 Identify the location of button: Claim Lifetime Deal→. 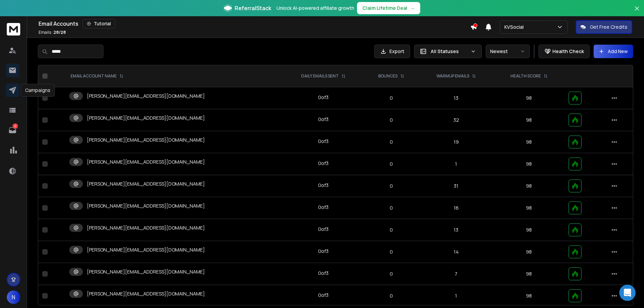
(389, 8).